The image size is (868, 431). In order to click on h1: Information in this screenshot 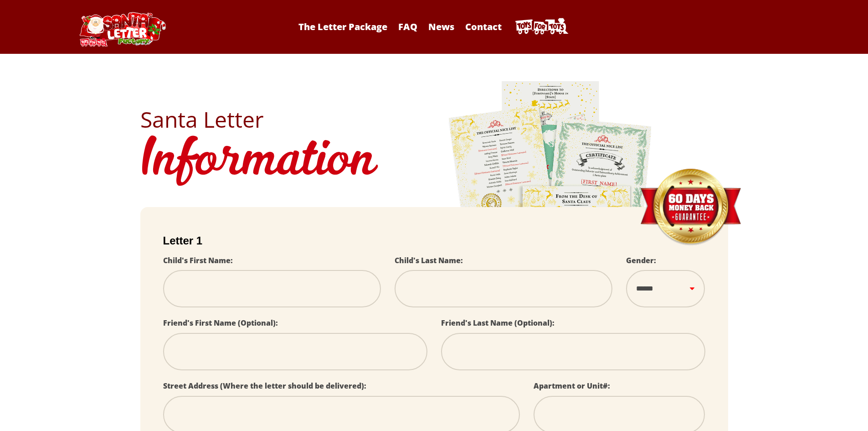, I will do `click(435, 162)`.